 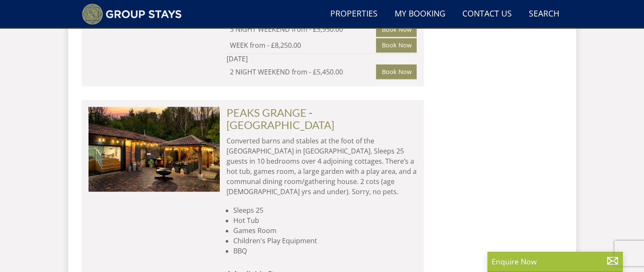 I want to click on a: Search, so click(x=544, y=14).